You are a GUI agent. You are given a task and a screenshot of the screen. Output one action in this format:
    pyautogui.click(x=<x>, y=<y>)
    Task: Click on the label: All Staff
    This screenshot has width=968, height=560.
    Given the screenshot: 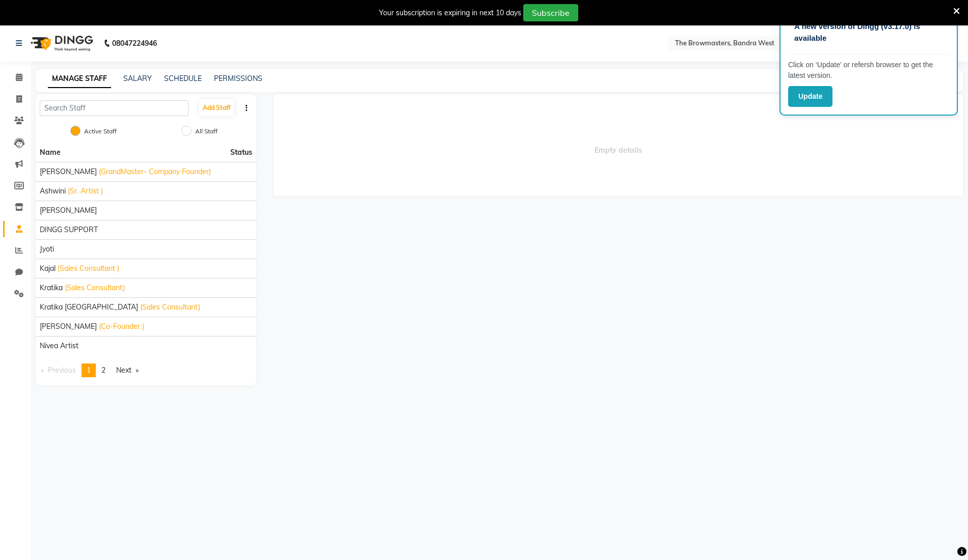 What is the action you would take?
    pyautogui.click(x=206, y=132)
    